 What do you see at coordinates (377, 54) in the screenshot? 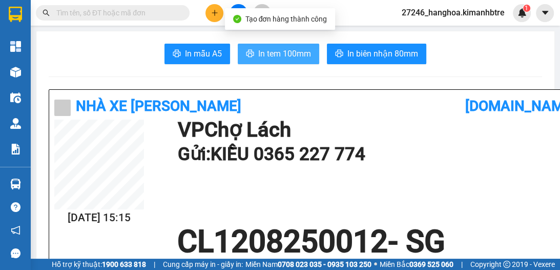
I see `button: printerIn biên nhận 80mm` at bounding box center [377, 54].